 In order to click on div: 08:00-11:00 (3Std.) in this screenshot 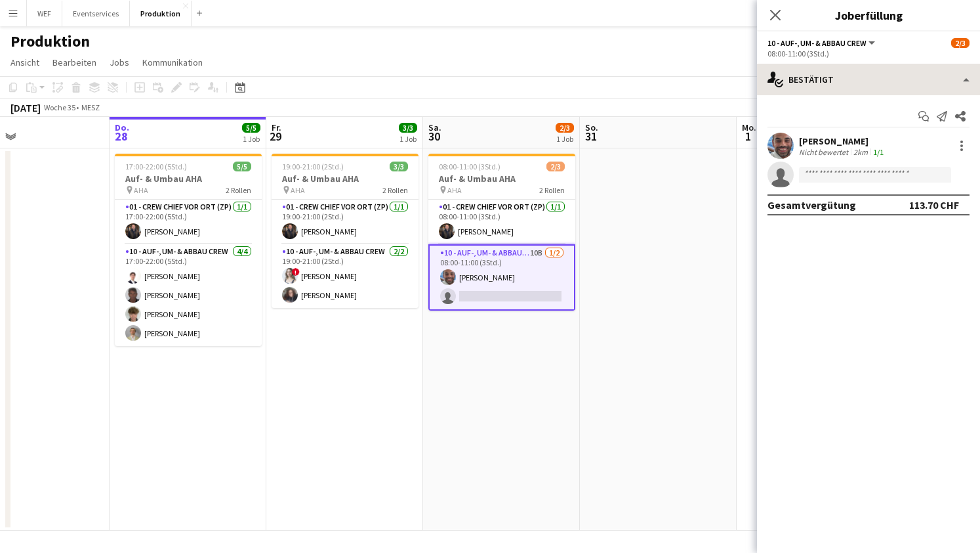, I will do `click(869, 53)`.